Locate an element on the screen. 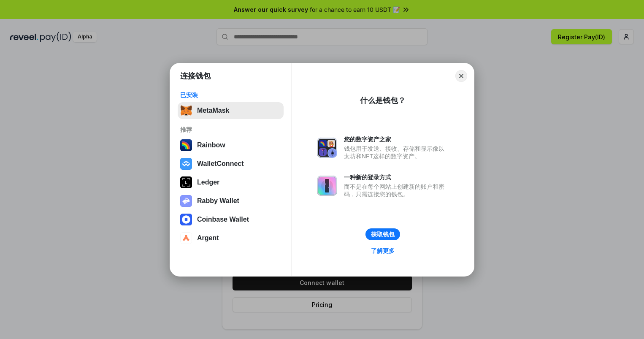  button: WalletConnect is located at coordinates (230, 164).